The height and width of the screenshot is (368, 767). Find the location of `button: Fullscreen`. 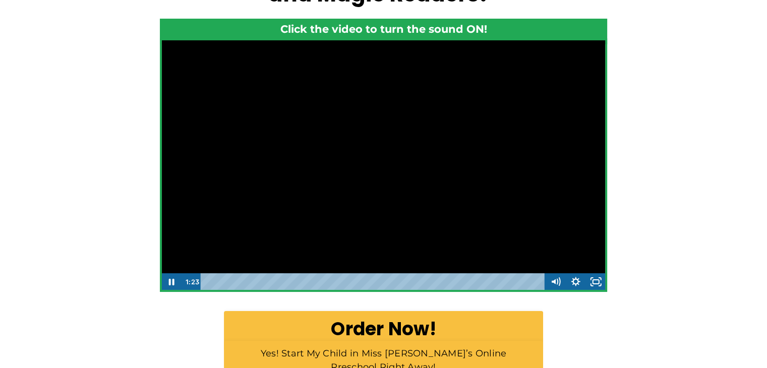

button: Fullscreen is located at coordinates (595, 282).